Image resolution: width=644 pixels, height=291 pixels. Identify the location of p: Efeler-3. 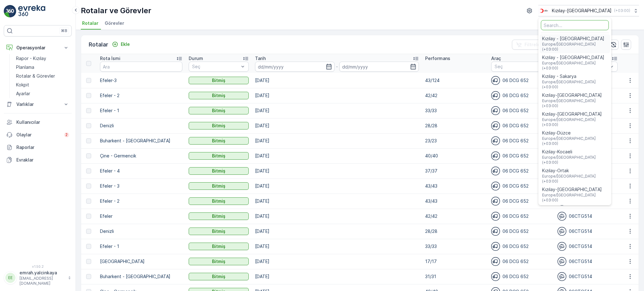
(141, 81).